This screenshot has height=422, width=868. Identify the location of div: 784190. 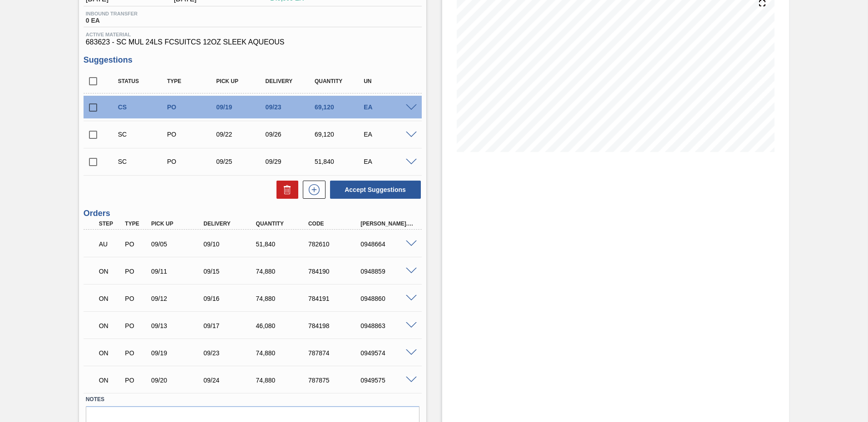
(335, 271).